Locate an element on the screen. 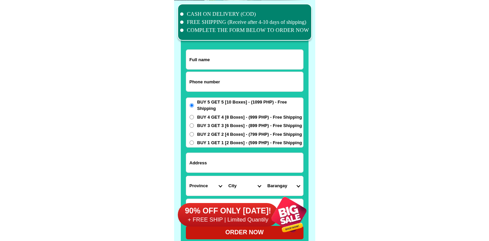 Image resolution: width=489 pixels, height=241 pixels. input: Input full_name is located at coordinates (244, 59).